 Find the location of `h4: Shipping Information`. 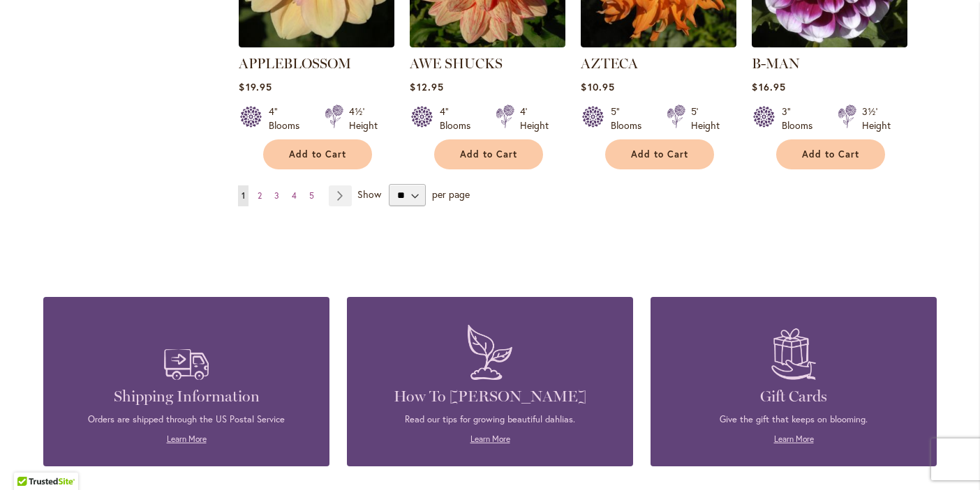

h4: Shipping Information is located at coordinates (186, 397).